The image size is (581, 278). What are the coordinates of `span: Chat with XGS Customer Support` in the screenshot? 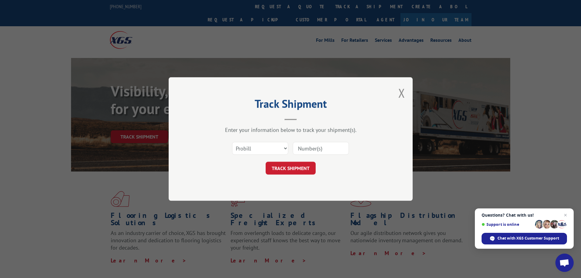 It's located at (529, 238).